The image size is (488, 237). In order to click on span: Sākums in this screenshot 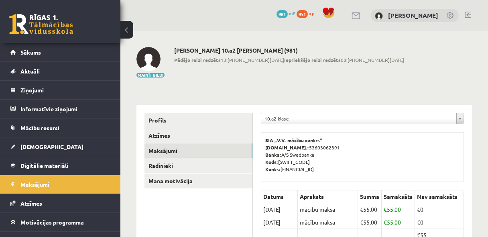, I will do `click(31, 52)`.